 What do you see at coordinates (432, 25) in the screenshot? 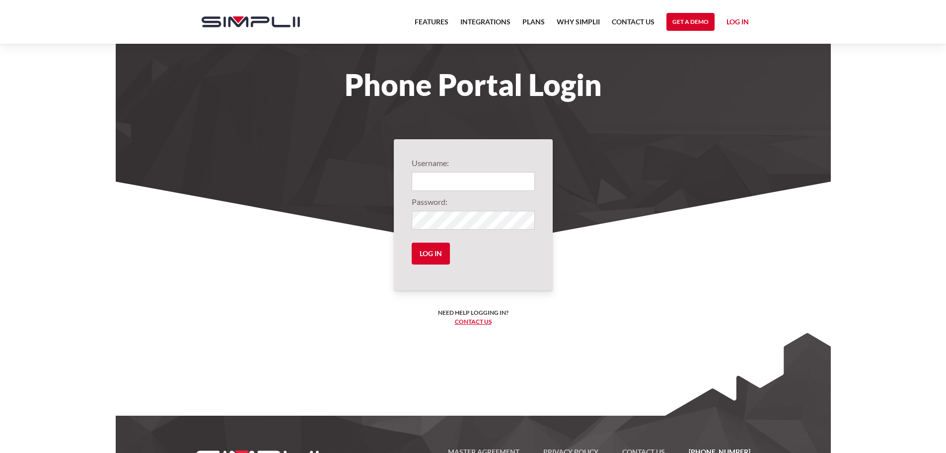
I see `a: Features` at bounding box center [432, 25].